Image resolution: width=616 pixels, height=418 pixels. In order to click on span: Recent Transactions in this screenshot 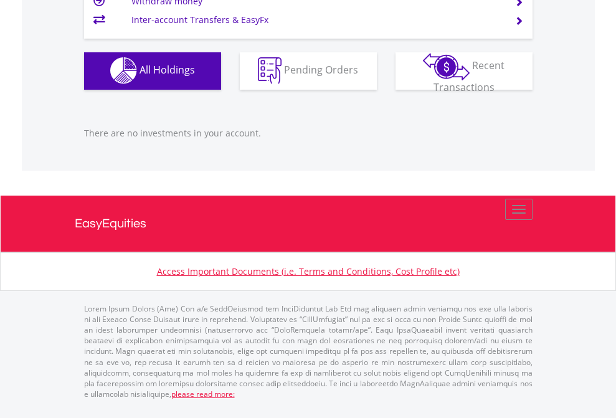, I will do `click(469, 76)`.